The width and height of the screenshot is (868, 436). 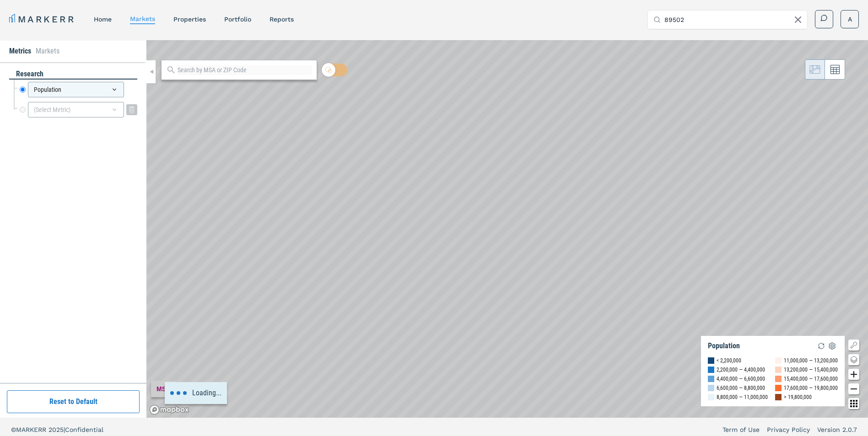 I want to click on a: MARKERR, so click(x=42, y=19).